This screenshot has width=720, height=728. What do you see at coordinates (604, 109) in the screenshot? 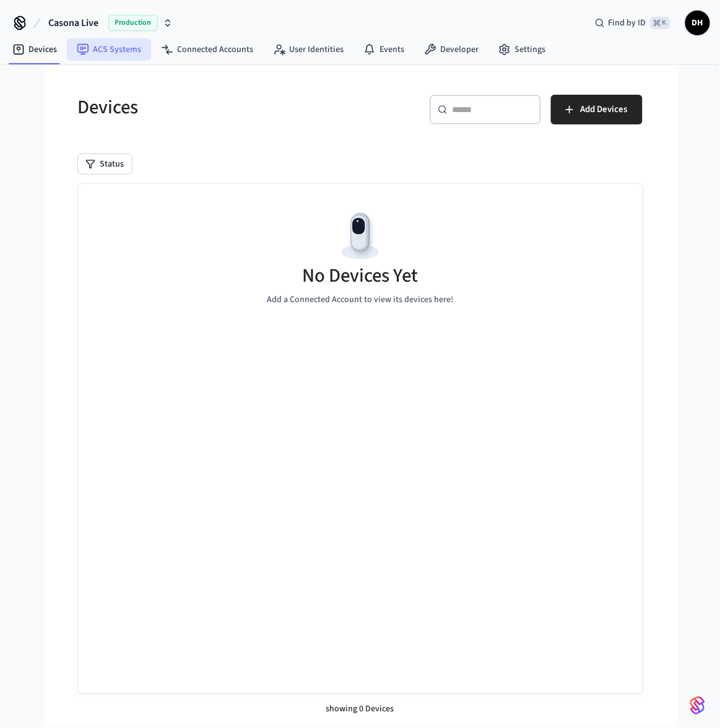
I see `span: Add Devices` at bounding box center [604, 109].